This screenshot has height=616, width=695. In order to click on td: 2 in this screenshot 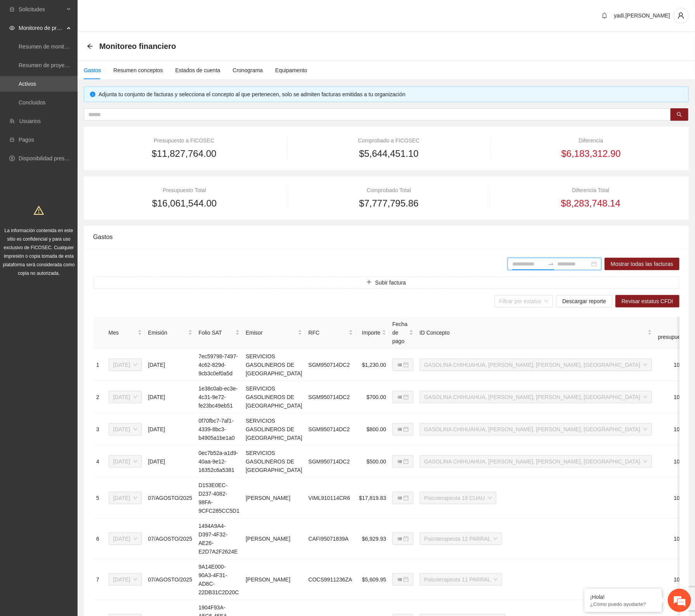, I will do `click(99, 397)`.